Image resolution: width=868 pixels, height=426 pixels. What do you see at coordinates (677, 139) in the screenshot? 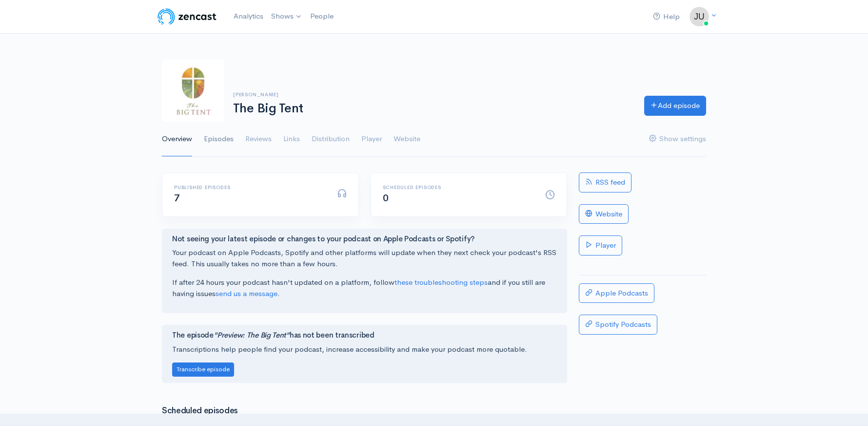
I see `a: Show settings` at bounding box center [677, 139].